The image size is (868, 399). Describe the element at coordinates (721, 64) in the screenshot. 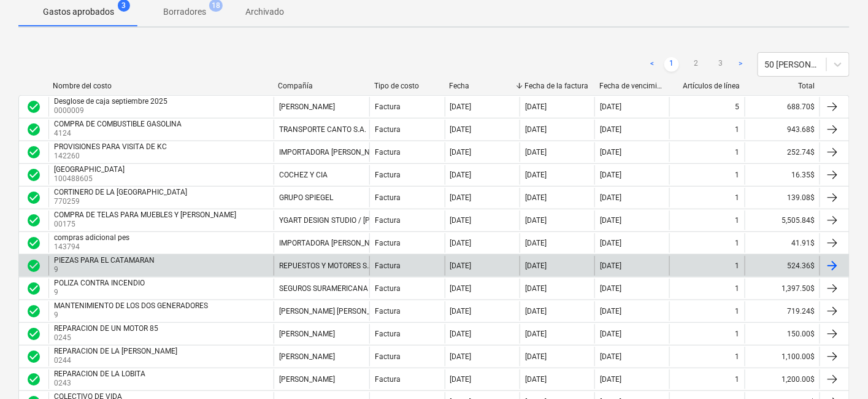

I see `a: Page 3` at that location.